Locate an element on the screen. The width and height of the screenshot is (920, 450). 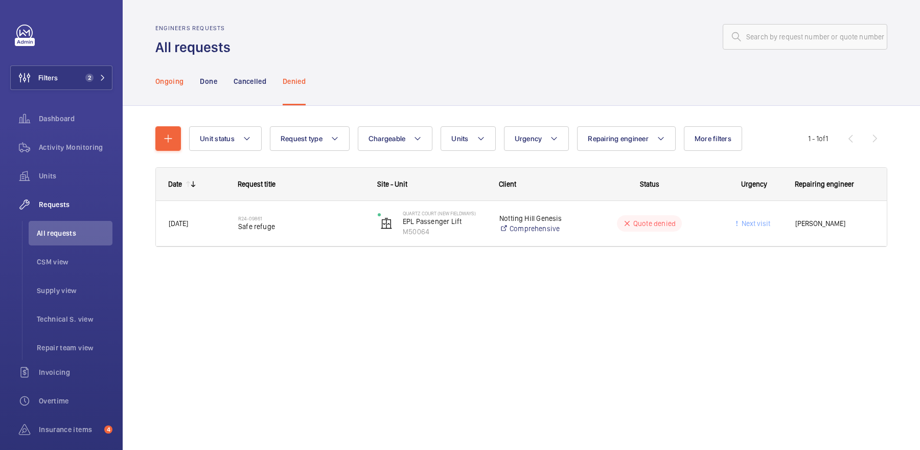
p: Denied is located at coordinates (294, 81).